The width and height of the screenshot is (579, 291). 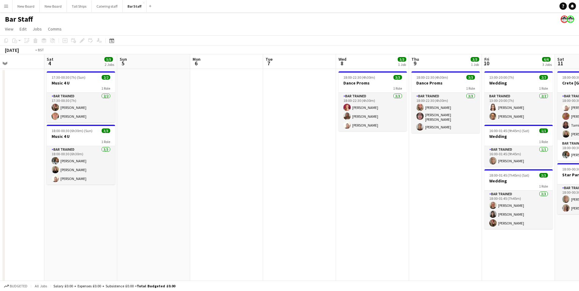 What do you see at coordinates (547, 64) in the screenshot?
I see `div: 3 Jobs` at bounding box center [547, 64].